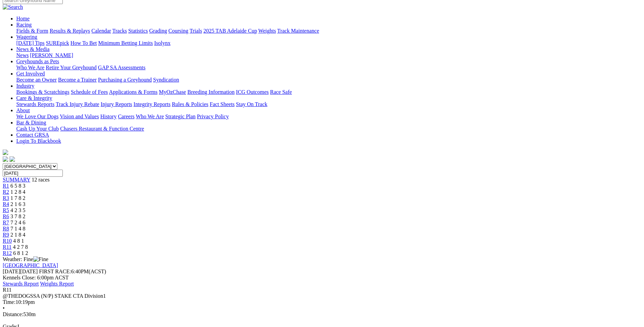 Image resolution: width=644 pixels, height=327 pixels. Describe the element at coordinates (178, 30) in the screenshot. I see `a: Coursing` at that location.